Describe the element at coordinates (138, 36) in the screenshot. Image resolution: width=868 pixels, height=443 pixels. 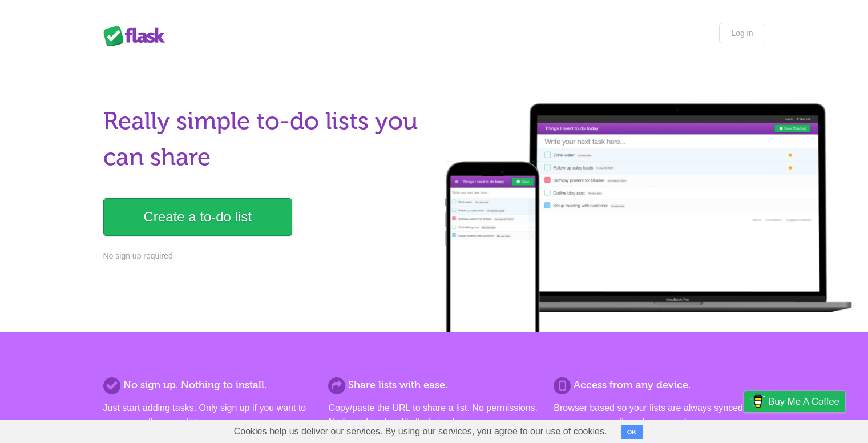
I see `div: Flask Lists` at that location.